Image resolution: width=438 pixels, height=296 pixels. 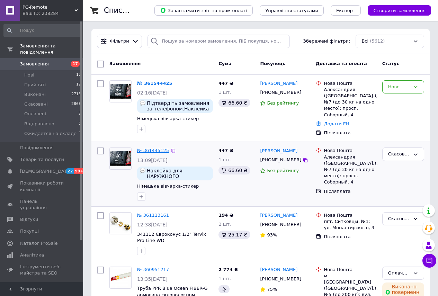 I want to click on a: № 361544425, so click(x=155, y=83).